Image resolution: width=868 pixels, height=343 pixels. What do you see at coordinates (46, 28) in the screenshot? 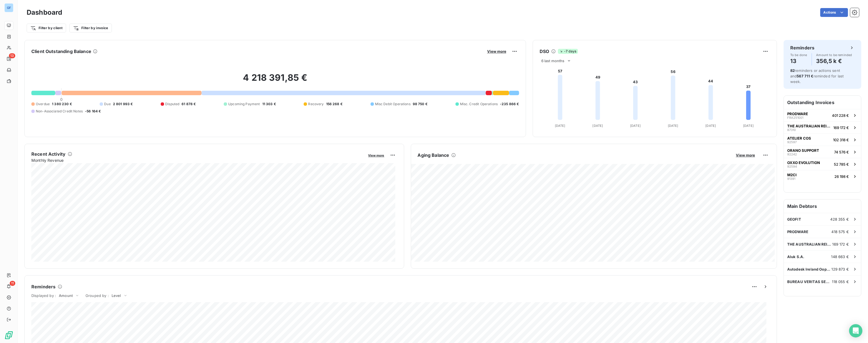
I see `button: Filter by client` at bounding box center [46, 28].